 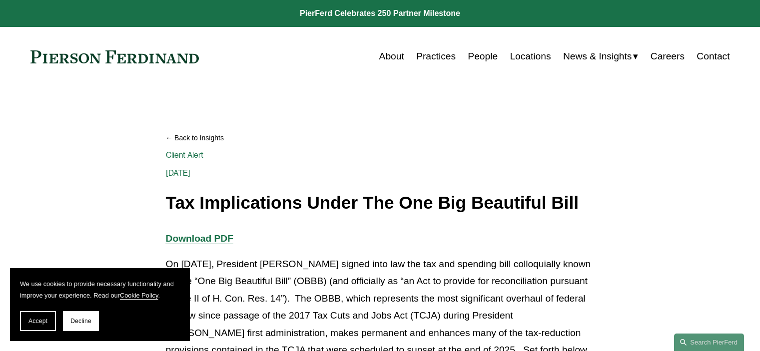 I want to click on a: Back to Insights, so click(x=380, y=138).